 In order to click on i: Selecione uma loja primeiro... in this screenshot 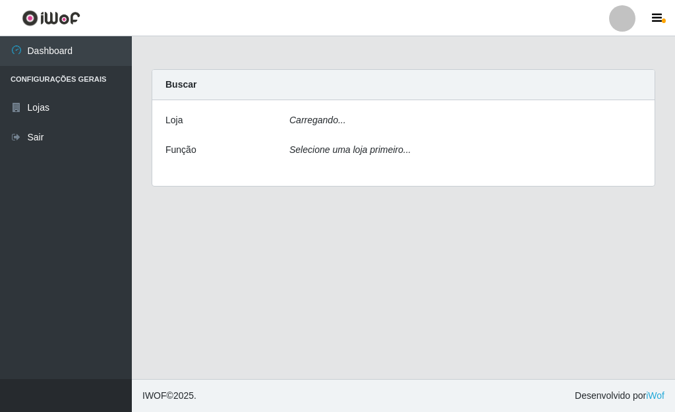, I will do `click(350, 150)`.